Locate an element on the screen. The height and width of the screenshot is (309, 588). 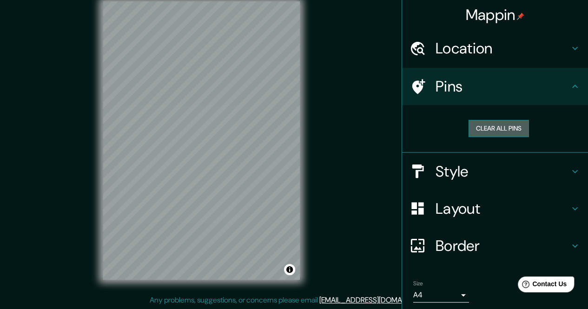
div: Layout is located at coordinates (495, 209).